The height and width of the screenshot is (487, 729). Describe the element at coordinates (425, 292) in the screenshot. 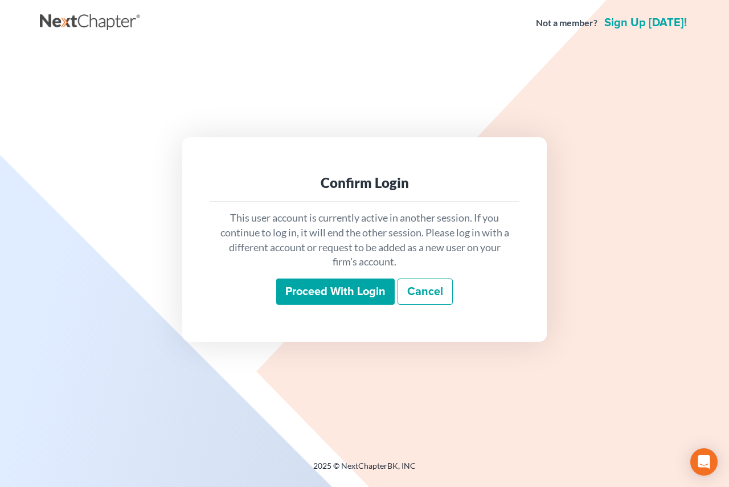

I see `a: Cancel` at that location.